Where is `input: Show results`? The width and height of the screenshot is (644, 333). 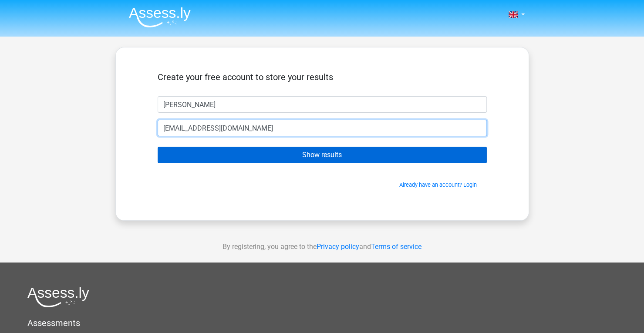
input: Show results is located at coordinates (322, 155).